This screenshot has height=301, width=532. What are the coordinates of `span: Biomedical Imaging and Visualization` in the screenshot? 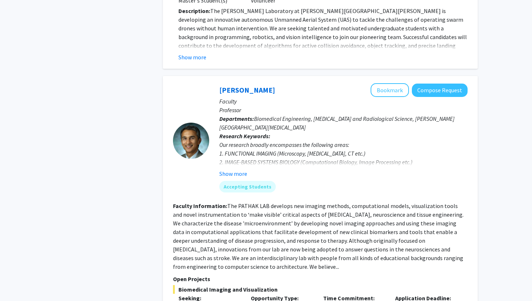 It's located at (320, 290).